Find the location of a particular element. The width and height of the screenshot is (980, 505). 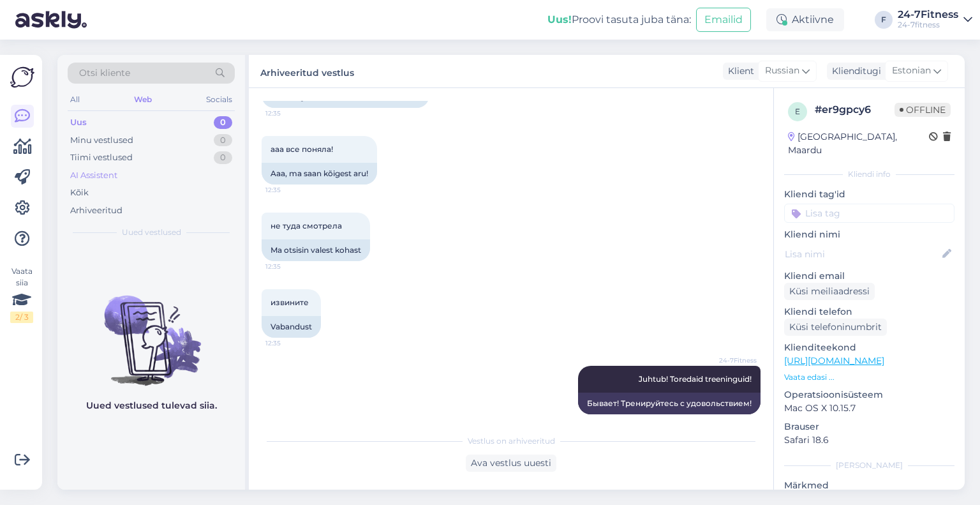

a: 24-7Fitness24-7fitness is located at coordinates (935, 19).